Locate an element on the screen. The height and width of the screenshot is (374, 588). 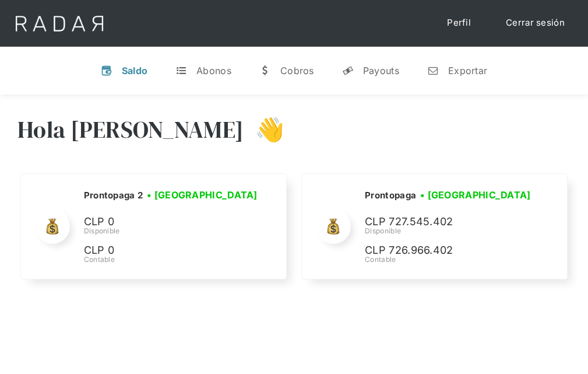
a: Perfil is located at coordinates (458, 23).